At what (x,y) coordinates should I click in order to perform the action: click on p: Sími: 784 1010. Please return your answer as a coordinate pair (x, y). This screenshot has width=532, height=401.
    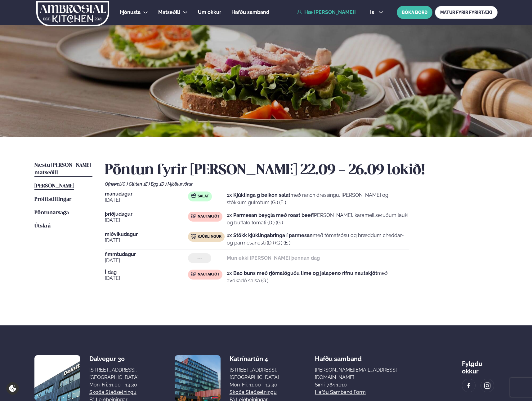
    Looking at the image, I should click on (370, 385).